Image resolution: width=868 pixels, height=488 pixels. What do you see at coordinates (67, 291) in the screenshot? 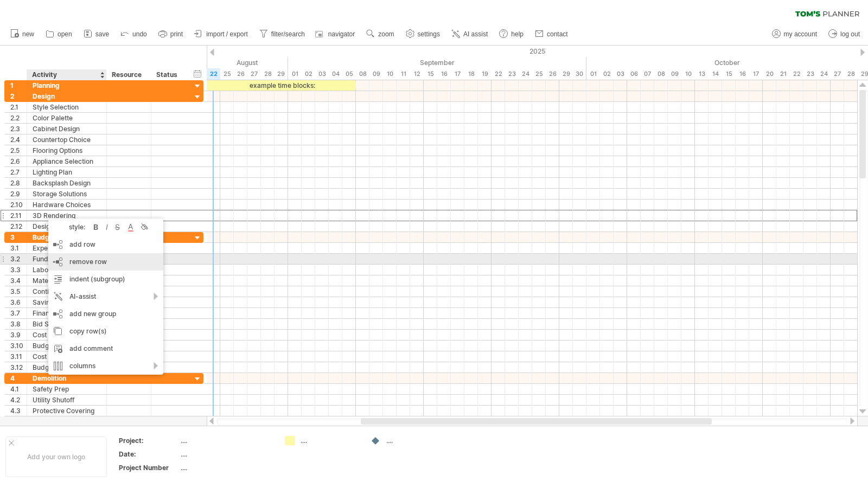
I see `div: Contingency Planning` at bounding box center [67, 291].